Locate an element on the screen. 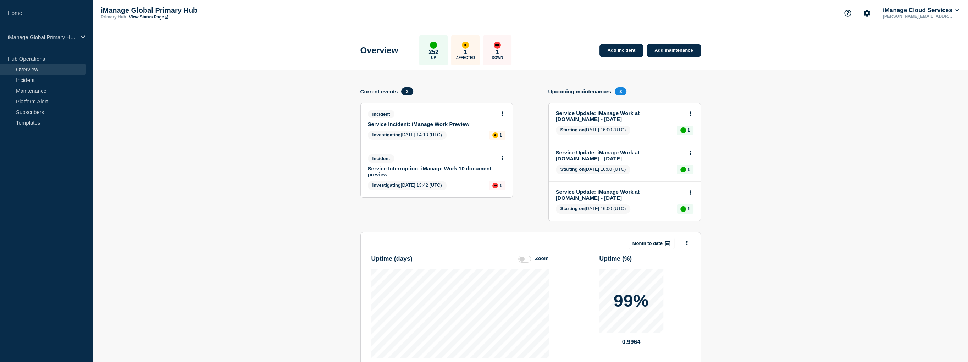  button: Account settings is located at coordinates (867, 13).